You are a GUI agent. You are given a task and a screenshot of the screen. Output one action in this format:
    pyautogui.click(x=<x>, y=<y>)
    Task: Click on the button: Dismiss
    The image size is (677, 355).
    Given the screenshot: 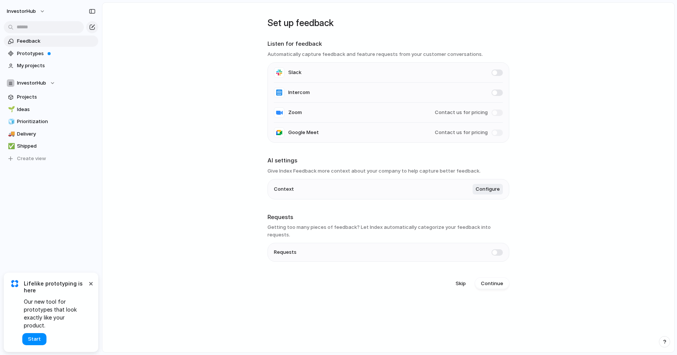 What is the action you would take?
    pyautogui.click(x=91, y=283)
    